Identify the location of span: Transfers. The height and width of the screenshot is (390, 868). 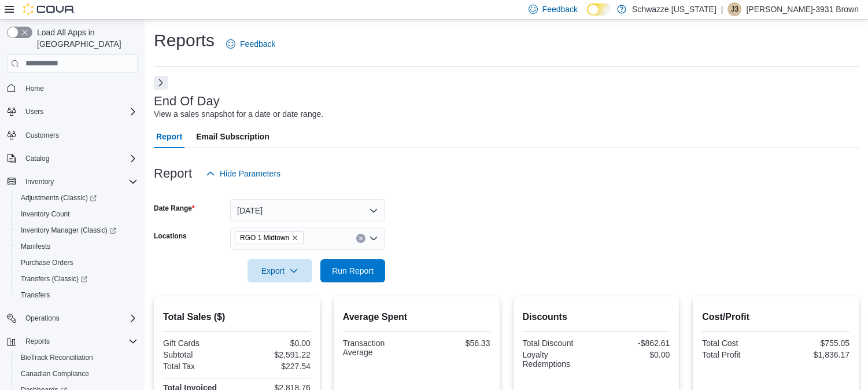
(35, 294).